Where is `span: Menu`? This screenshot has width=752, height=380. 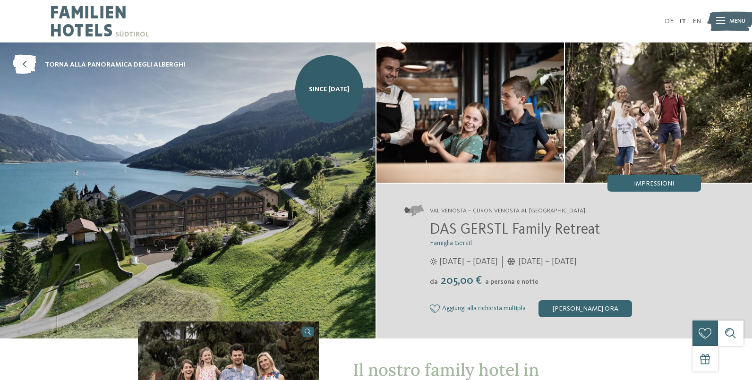
span: Menu is located at coordinates (737, 21).